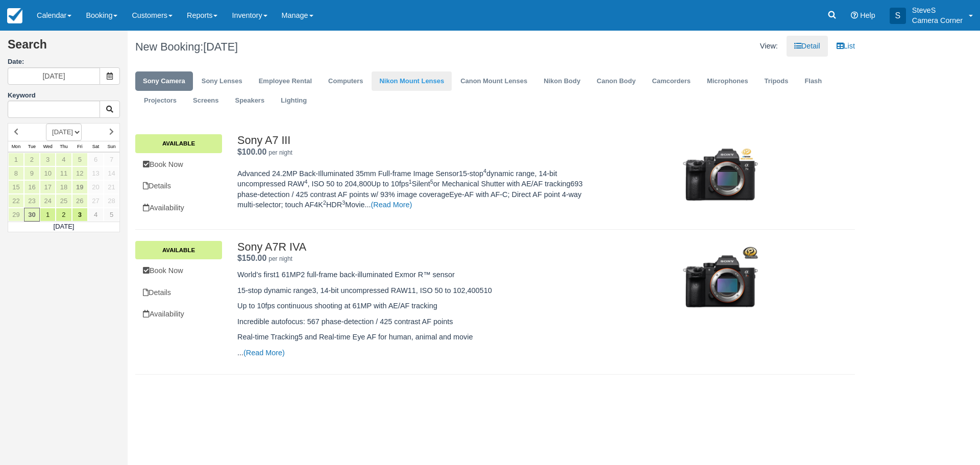  I want to click on label: Keyword, so click(21, 95).